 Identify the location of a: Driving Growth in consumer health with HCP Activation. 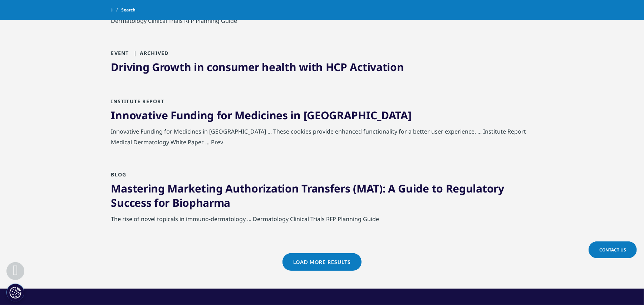
(258, 67).